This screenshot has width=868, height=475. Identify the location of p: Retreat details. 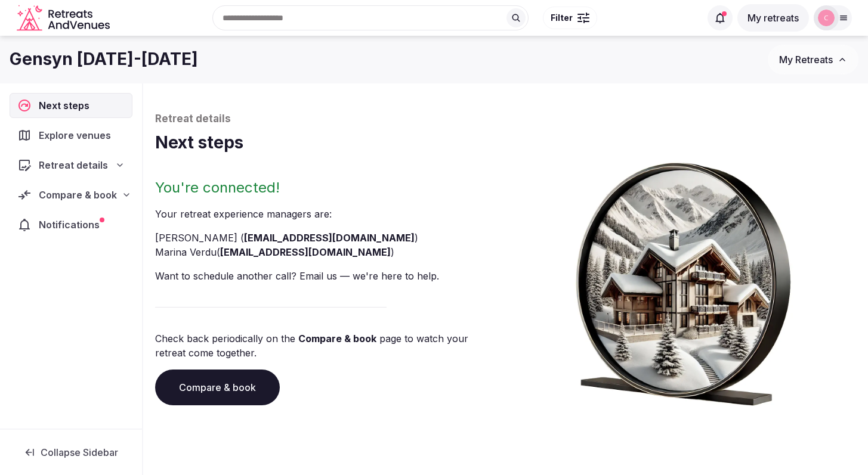
(505, 119).